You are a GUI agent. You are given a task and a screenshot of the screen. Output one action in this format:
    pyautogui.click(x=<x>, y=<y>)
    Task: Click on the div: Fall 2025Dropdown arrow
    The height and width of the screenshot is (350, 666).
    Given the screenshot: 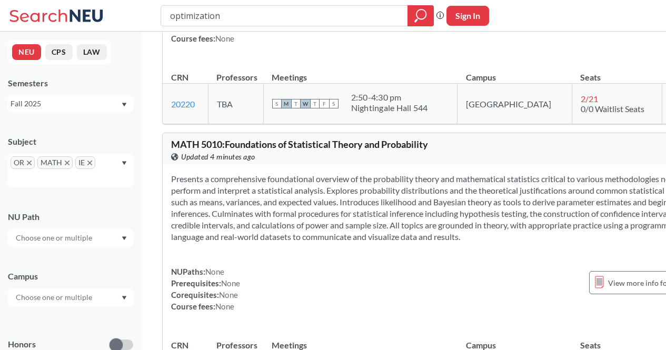 What is the action you would take?
    pyautogui.click(x=71, y=104)
    